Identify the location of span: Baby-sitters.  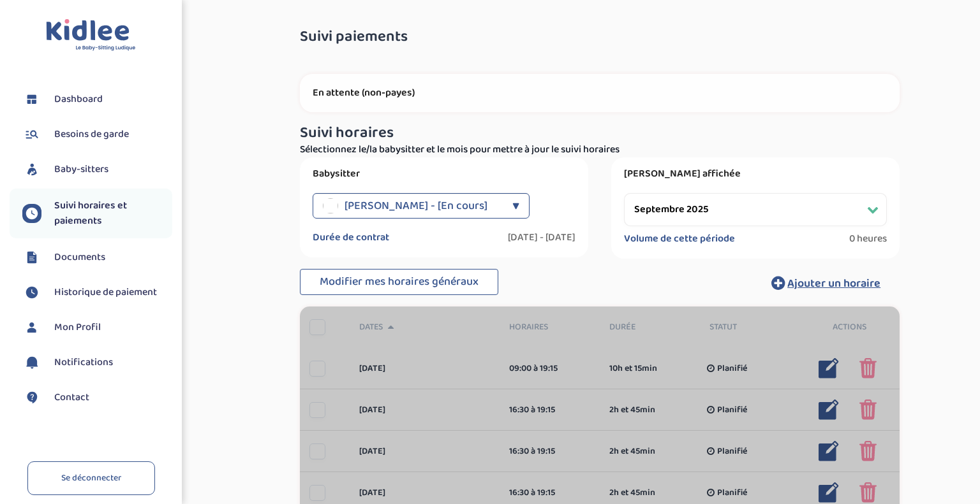
(81, 170).